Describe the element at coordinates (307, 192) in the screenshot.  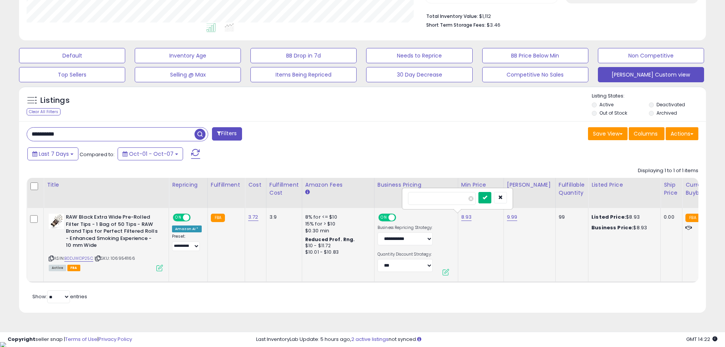
I see `small: Amazon Fees.` at that location.